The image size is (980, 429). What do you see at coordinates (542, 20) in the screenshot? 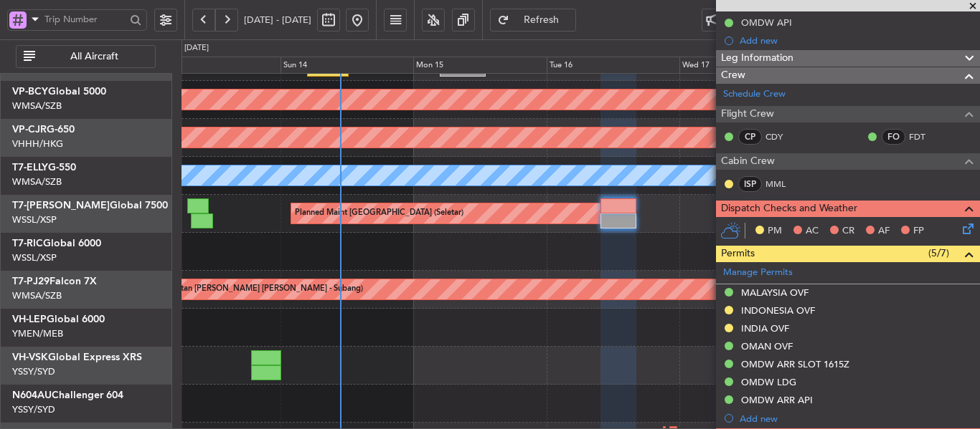
I see `span: Refresh` at bounding box center [542, 20].